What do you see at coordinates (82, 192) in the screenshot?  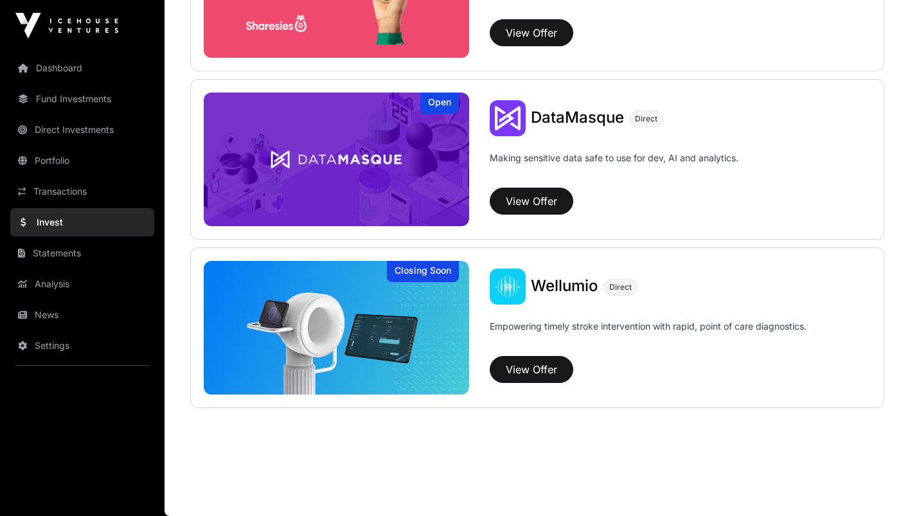 I see `a: Transactions` at bounding box center [82, 192].